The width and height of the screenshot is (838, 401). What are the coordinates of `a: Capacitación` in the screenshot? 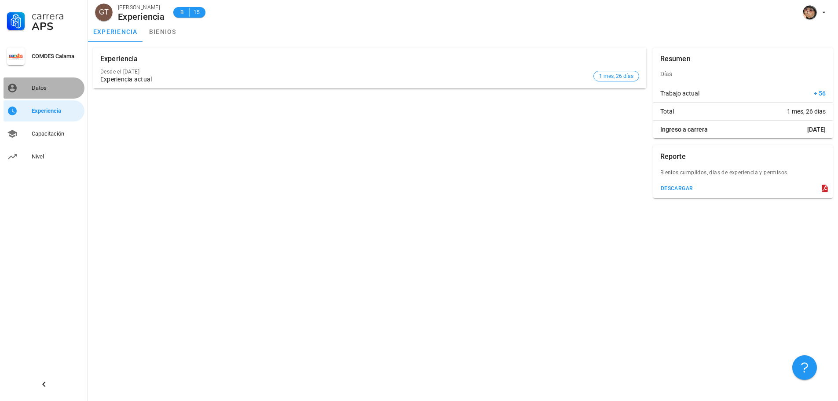 It's located at (44, 134).